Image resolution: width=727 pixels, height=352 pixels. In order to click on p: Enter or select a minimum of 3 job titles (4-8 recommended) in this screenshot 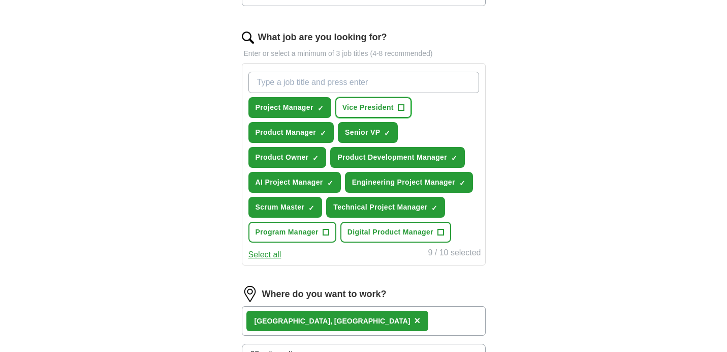, I will do `click(364, 53)`.